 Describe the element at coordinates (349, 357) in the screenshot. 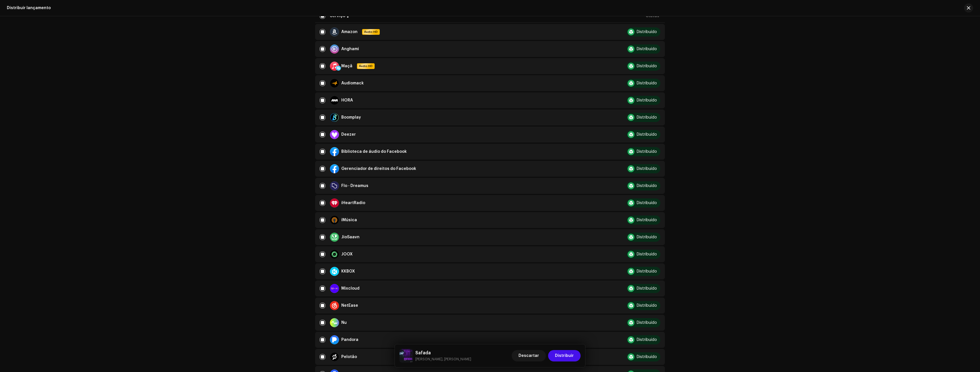

I see `font: Pelotão` at that location.